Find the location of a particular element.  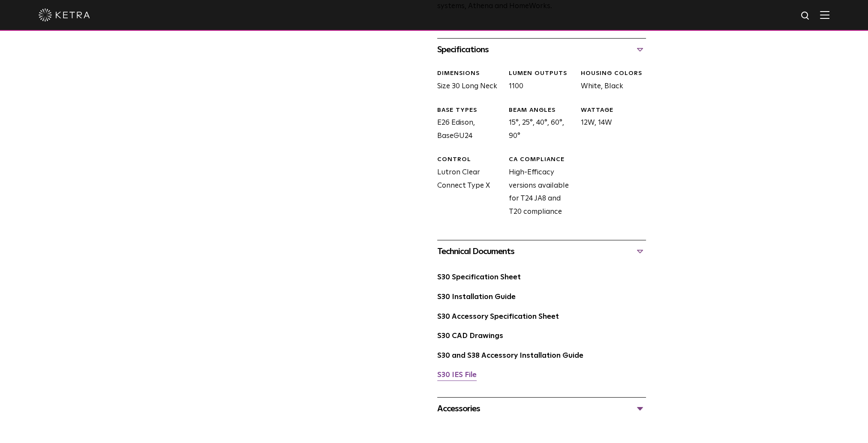

a: S30 Installation Guide is located at coordinates (476, 296).